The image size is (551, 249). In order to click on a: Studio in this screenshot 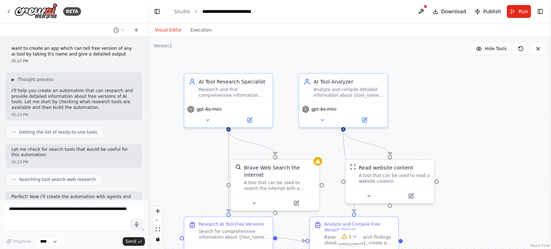, I will do `click(182, 11)`.